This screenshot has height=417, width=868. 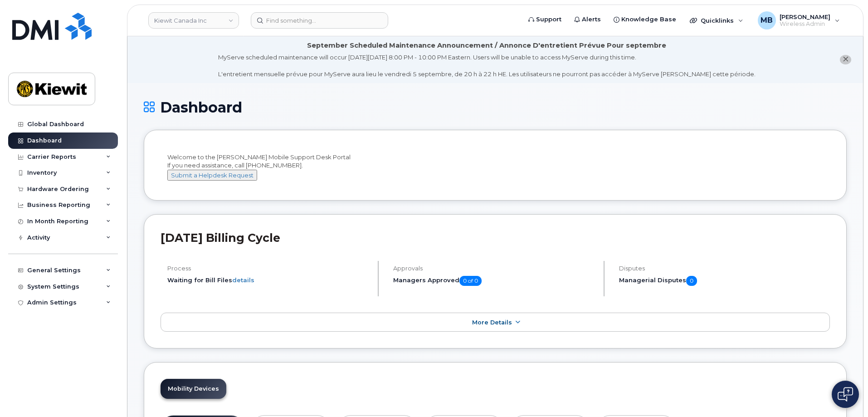 What do you see at coordinates (487, 45) in the screenshot?
I see `div: September Scheduled Maintenance Announcement / Annonce D'entretient Prévue Pour septembre` at bounding box center [487, 45].